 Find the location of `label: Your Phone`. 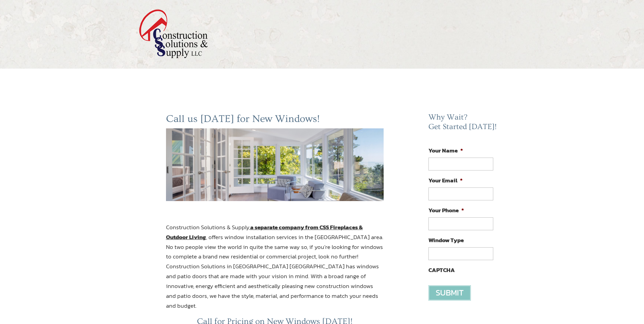

label: Your Phone is located at coordinates (446, 210).